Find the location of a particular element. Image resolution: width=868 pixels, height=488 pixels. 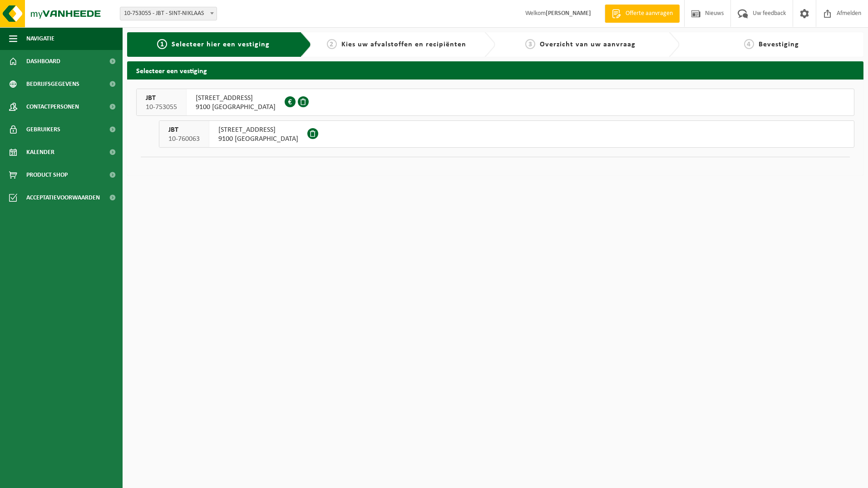

span: 10-760063 is located at coordinates (184, 139).